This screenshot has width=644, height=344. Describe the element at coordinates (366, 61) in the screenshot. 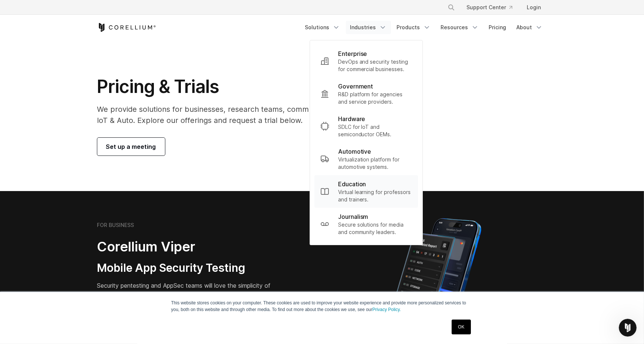

I see `a: Enterprise DevOps and security testing for commercial businesses.` at that location.